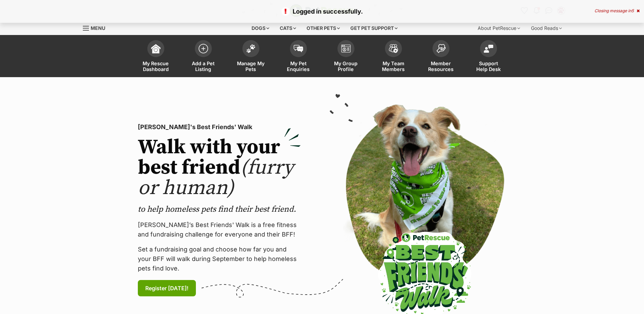 The width and height of the screenshot is (644, 314). Describe the element at coordinates (394, 57) in the screenshot. I see `a: My Team Members` at that location.